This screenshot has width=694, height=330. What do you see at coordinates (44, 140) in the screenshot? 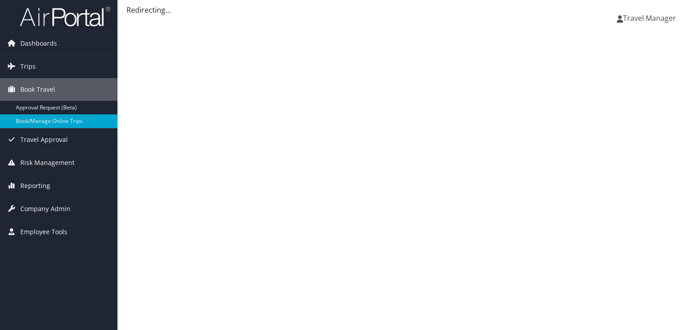
I see `span: Travel Approval` at bounding box center [44, 140].